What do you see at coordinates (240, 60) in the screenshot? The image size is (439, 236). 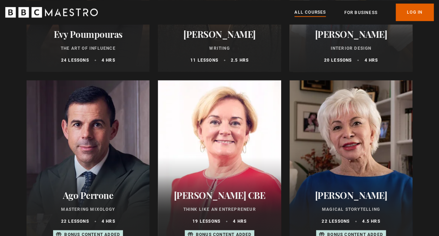 I see `p: 2.5 hrs` at bounding box center [240, 60].